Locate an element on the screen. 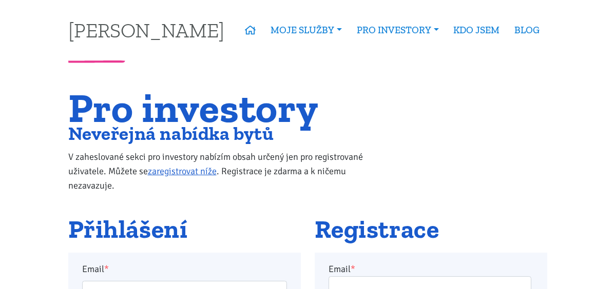  a: MOJE SLUŽBY is located at coordinates (306, 30).